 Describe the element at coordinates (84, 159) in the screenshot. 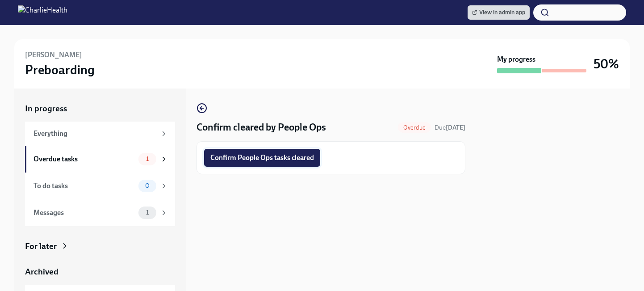

I see `div: Overdue tasks` at that location.